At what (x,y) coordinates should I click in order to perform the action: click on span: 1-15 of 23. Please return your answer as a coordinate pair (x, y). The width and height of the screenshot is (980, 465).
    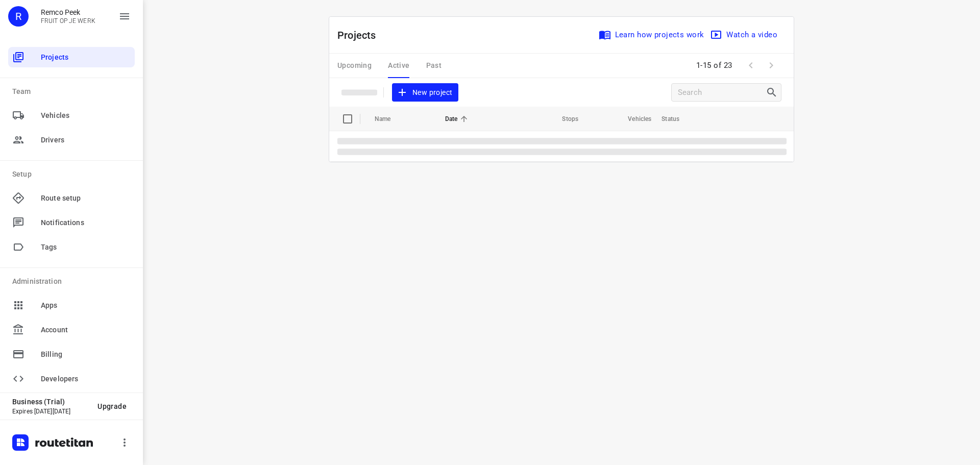
    Looking at the image, I should click on (714, 65).